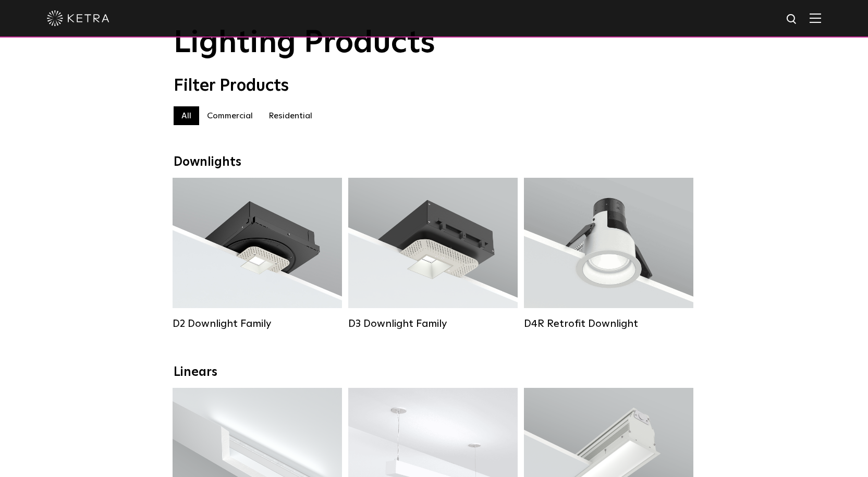  Describe the element at coordinates (433, 254) in the screenshot. I see `a: D3 Downlight Family Lumen Output:700 / 900 / 1100Colors:White / Black / Silver / Bronze / Paintab...` at that location.